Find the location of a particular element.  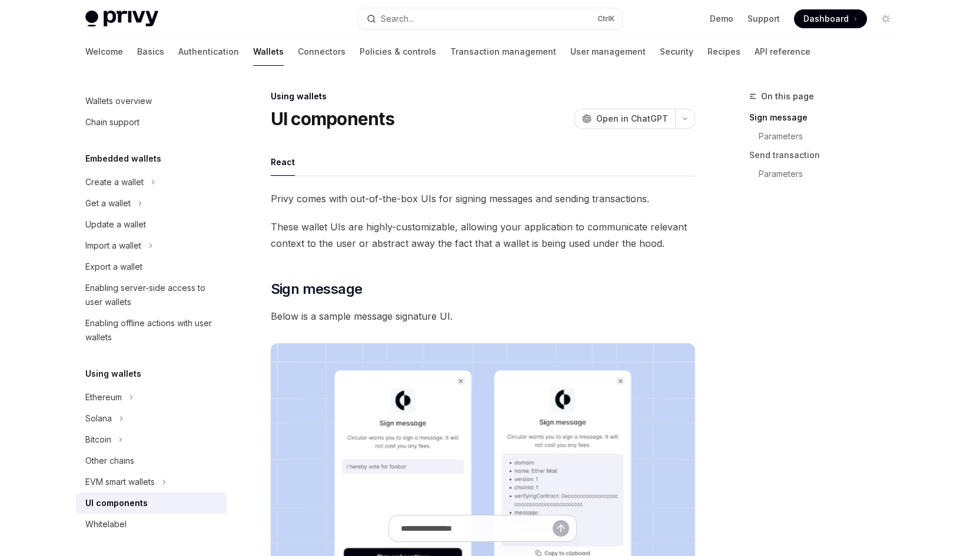

button: Send message is located at coordinates (561, 529).